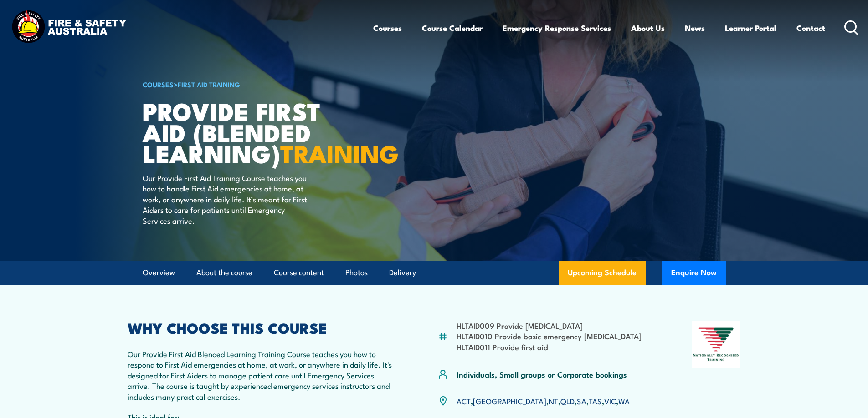 The image size is (868, 418). What do you see at coordinates (463, 401) in the screenshot?
I see `a: ACT` at bounding box center [463, 401].